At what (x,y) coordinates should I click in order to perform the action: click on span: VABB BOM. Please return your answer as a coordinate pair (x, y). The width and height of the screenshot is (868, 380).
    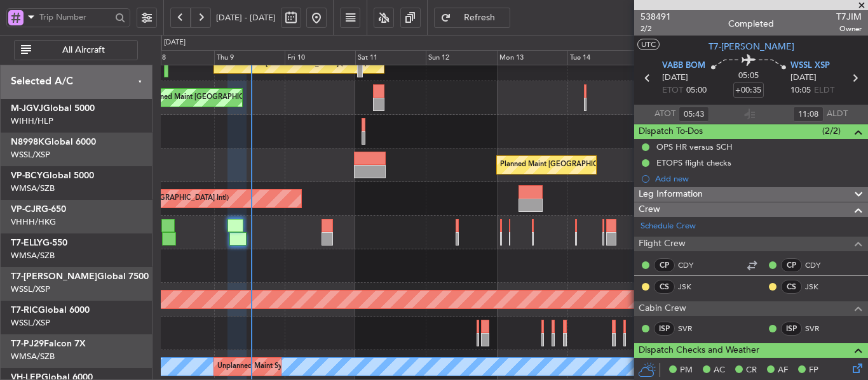
    Looking at the image, I should click on (684, 66).